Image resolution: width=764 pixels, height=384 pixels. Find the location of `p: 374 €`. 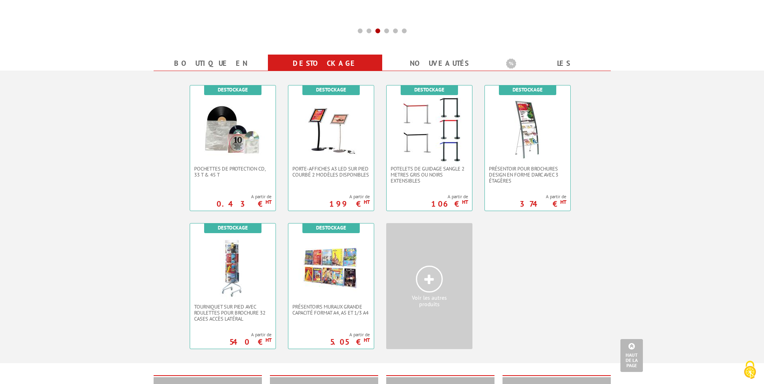

p: 374 € is located at coordinates (541, 204).